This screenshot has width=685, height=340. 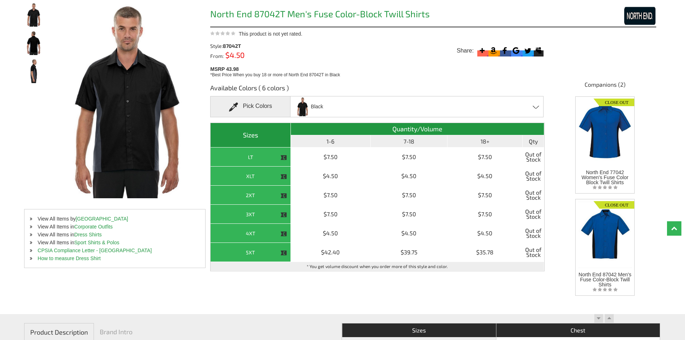 I want to click on span: $4.50, so click(x=234, y=55).